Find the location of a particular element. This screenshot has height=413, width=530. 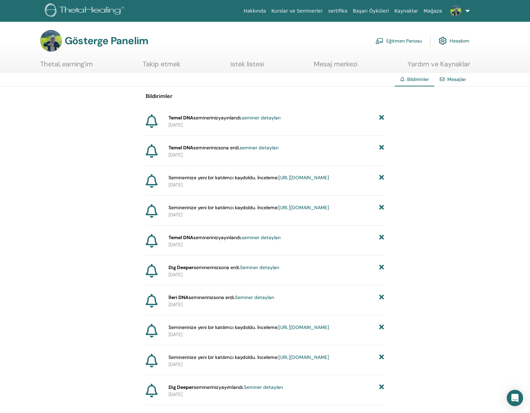

font: İleri DNA is located at coordinates (178, 298).